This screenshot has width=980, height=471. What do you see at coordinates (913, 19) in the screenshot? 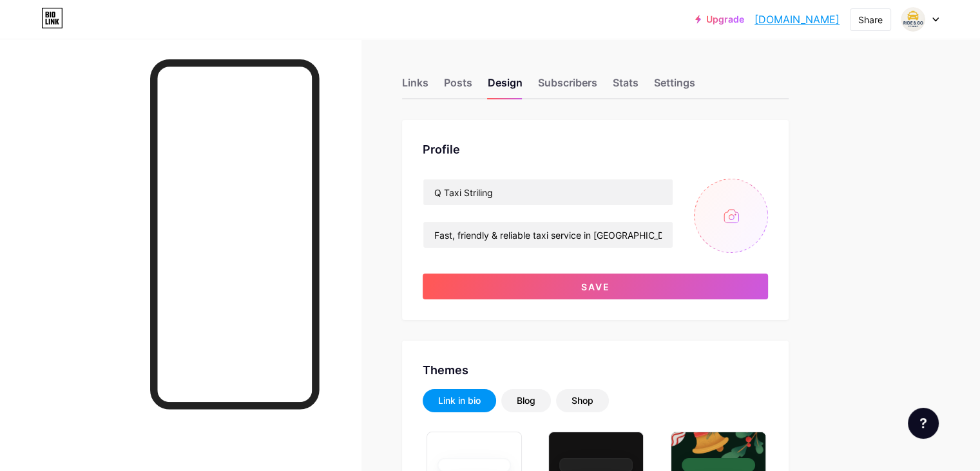
I see `img: ridengo` at bounding box center [913, 19].